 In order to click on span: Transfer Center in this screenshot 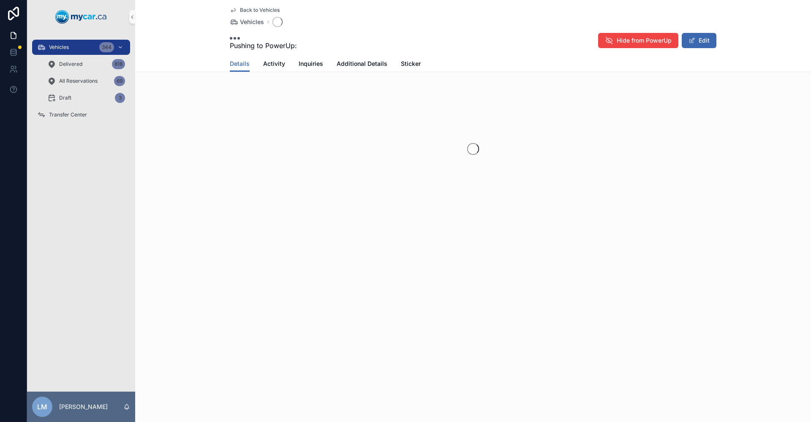, I will do `click(68, 115)`.